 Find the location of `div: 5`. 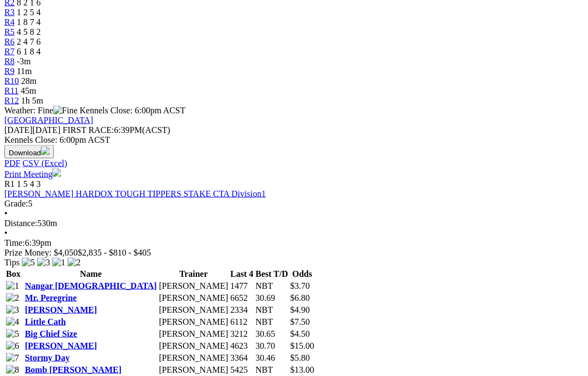

div: 5 is located at coordinates (294, 204).